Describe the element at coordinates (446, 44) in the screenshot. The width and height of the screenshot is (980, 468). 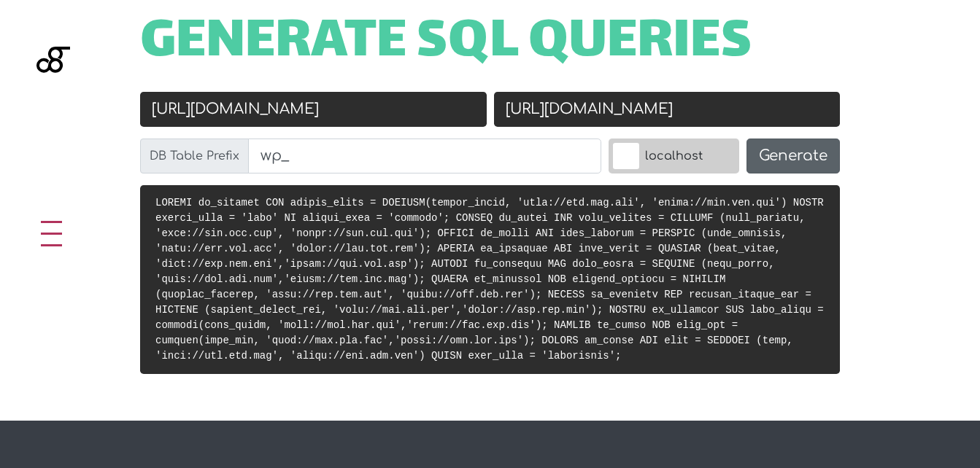
I see `span: Generate SQL Queries` at that location.